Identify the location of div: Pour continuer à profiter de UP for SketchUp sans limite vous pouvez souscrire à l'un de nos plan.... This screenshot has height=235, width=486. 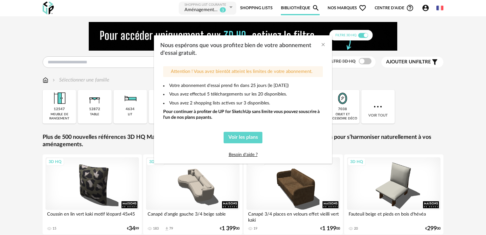
(243, 115).